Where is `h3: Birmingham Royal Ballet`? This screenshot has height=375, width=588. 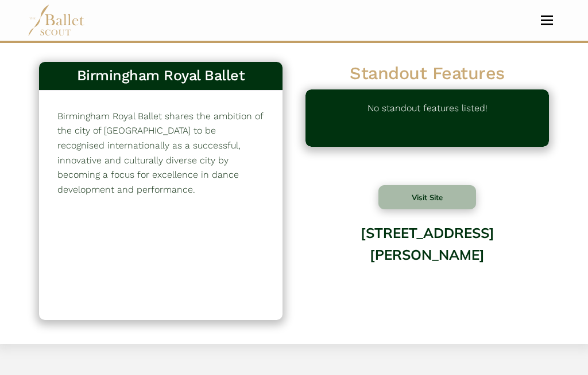 h3: Birmingham Royal Ballet is located at coordinates (161, 76).